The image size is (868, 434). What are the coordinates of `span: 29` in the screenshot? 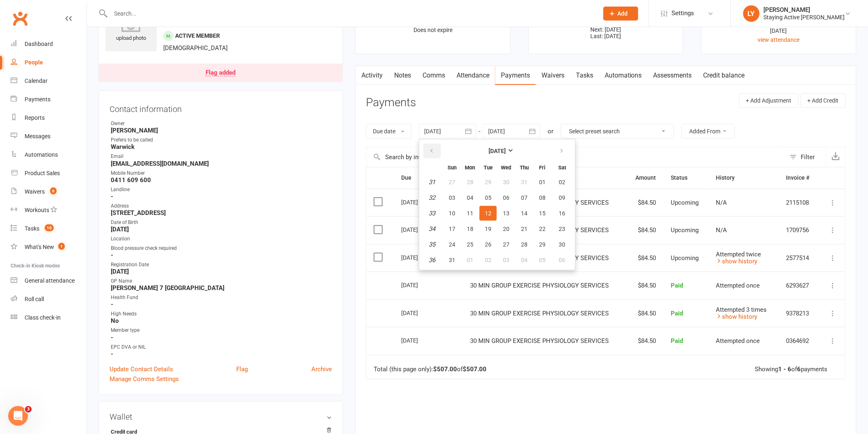 It's located at (542, 245).